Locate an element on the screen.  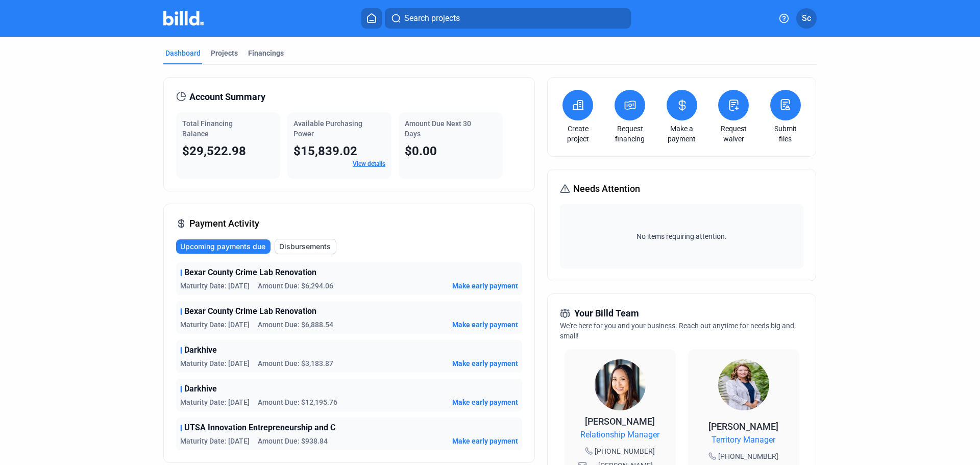
div: Financings is located at coordinates (266, 53).